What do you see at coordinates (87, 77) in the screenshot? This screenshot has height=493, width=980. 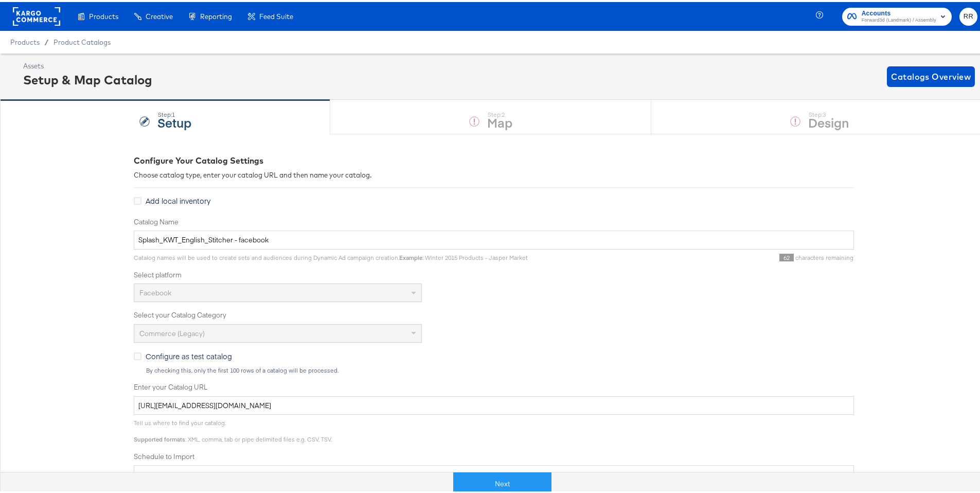 I see `div: Setup & Map Catalog` at bounding box center [87, 77].